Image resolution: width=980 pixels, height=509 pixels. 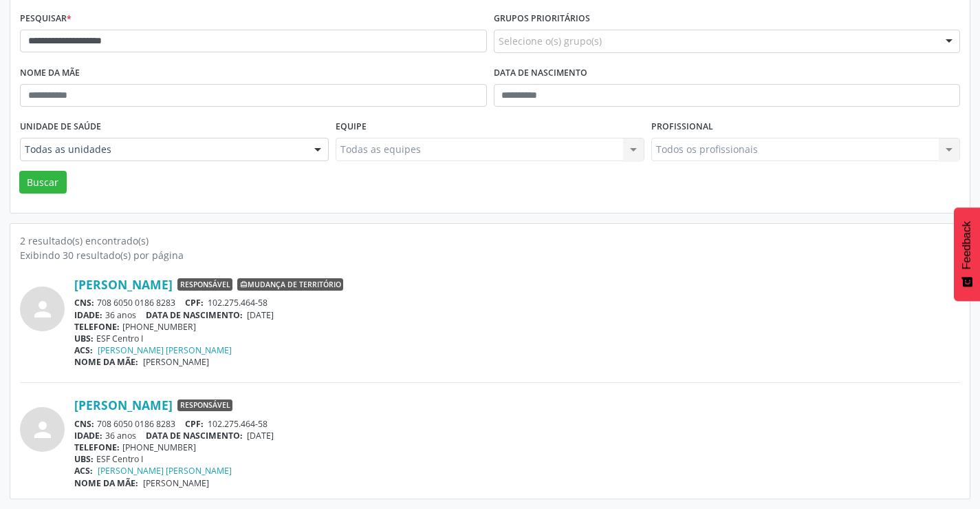 I want to click on span: Mudança de território, so click(x=290, y=284).